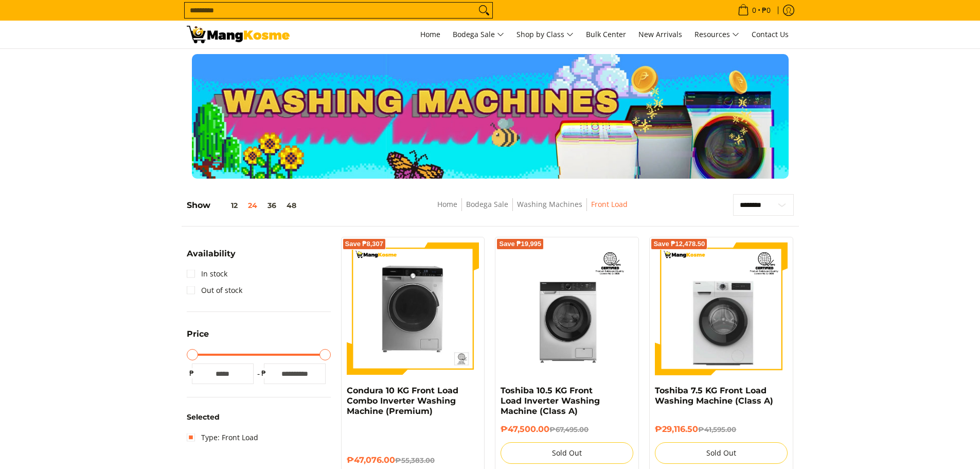  Describe the element at coordinates (478, 34) in the screenshot. I see `span: Bodega Sale` at that location.